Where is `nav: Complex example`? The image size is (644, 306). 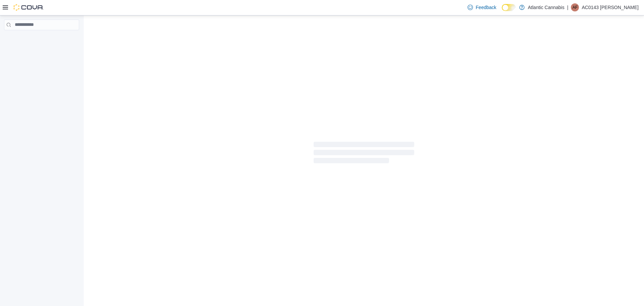
nav: Complex example is located at coordinates (42, 39).